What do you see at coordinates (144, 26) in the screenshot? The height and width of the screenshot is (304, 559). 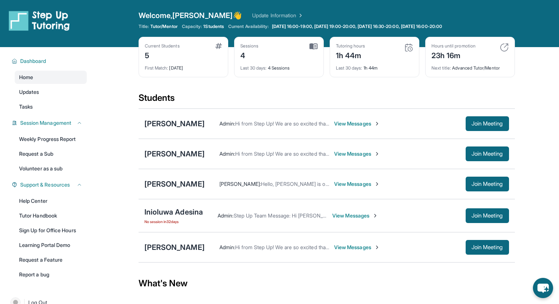 I see `span: Title:` at bounding box center [144, 26].